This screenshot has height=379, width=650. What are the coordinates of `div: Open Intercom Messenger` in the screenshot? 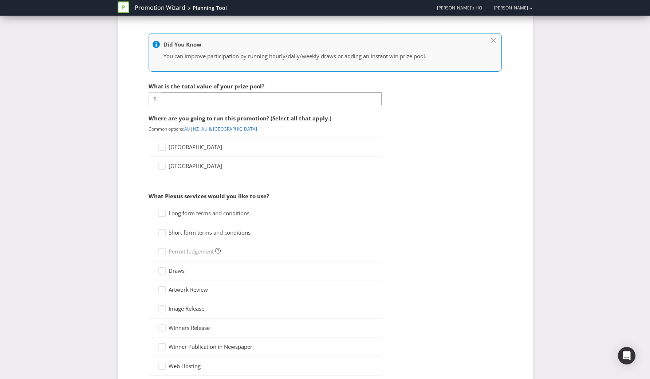 It's located at (627, 356).